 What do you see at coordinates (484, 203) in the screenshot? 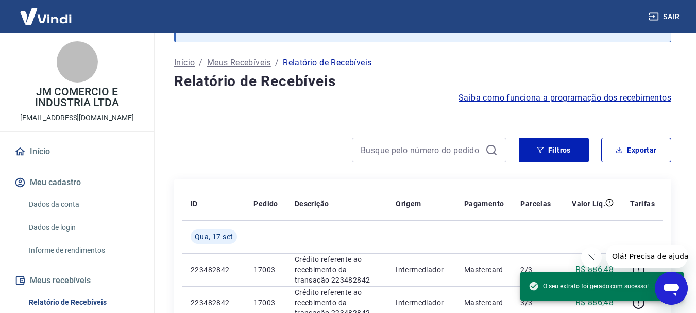
I see `p: Pagamento` at bounding box center [484, 203].